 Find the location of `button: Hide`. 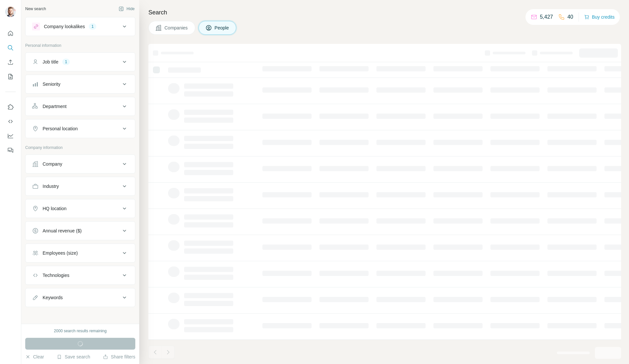

button: Hide is located at coordinates (127, 9).